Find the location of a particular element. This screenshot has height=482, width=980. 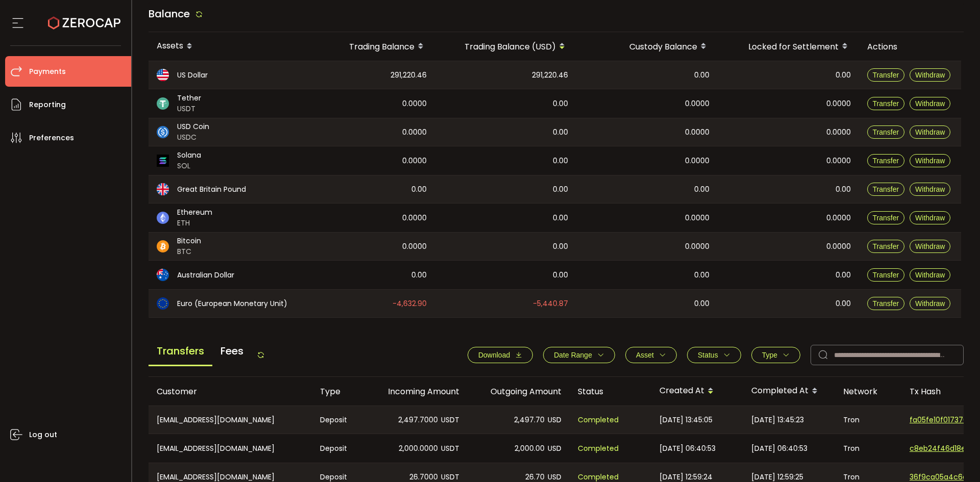

div: Type is located at coordinates (338, 391).